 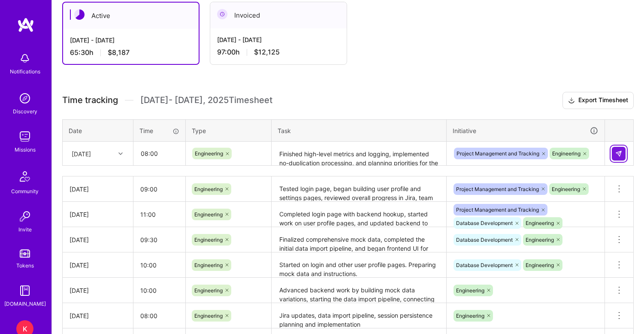 What do you see at coordinates (279, 15) in the screenshot?
I see `div: Invoiced` at bounding box center [279, 15].